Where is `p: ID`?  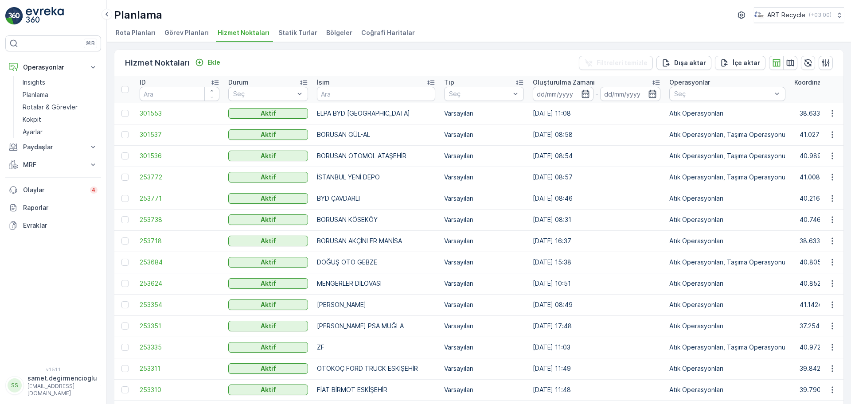 p: ID is located at coordinates (143, 82).